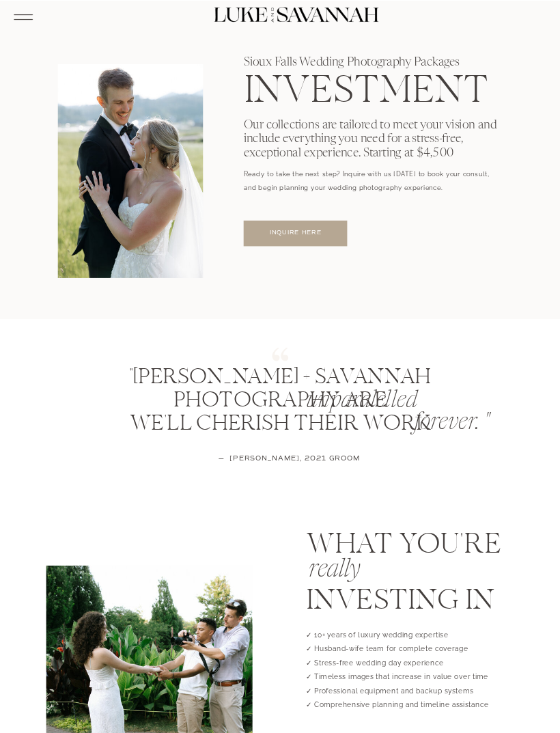  Describe the element at coordinates (452, 425) in the screenshot. I see `p: forever. "` at that location.